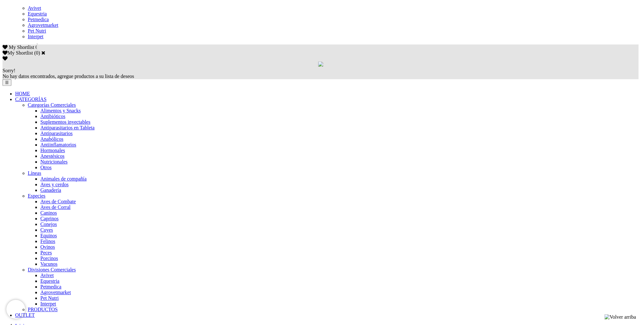 This screenshot has height=325, width=641. I want to click on span: Equinos, so click(49, 235).